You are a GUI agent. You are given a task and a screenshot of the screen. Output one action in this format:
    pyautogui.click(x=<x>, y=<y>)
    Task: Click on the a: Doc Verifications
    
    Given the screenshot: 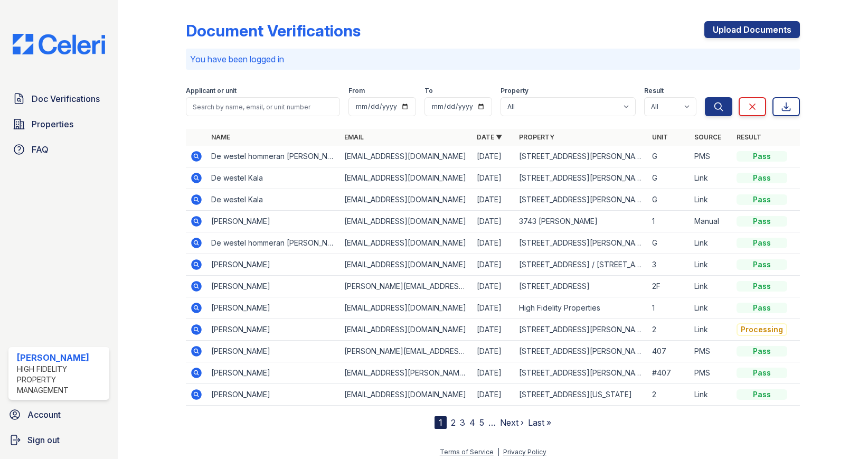 What is the action you would take?
    pyautogui.click(x=59, y=99)
    